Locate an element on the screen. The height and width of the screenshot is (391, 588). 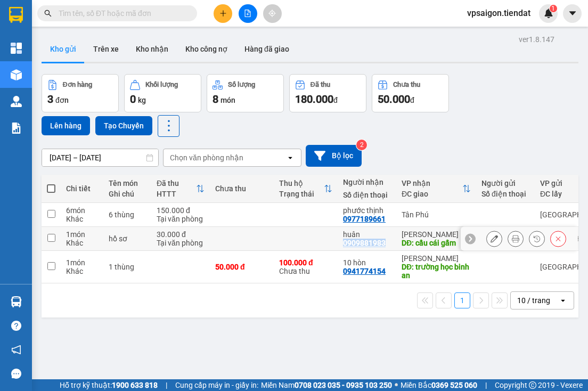
span: Cung cấp máy in - giấy in: is located at coordinates (216, 385).